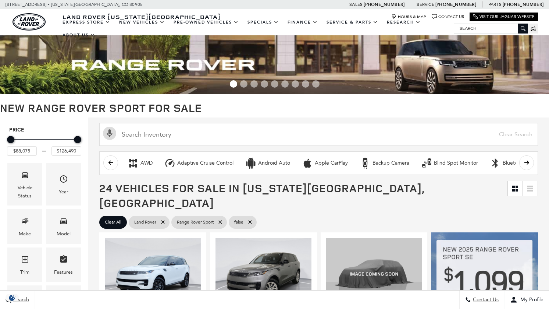 This screenshot has height=309, width=549. Describe the element at coordinates (485, 299) in the screenshot. I see `span: Contact Us` at that location.